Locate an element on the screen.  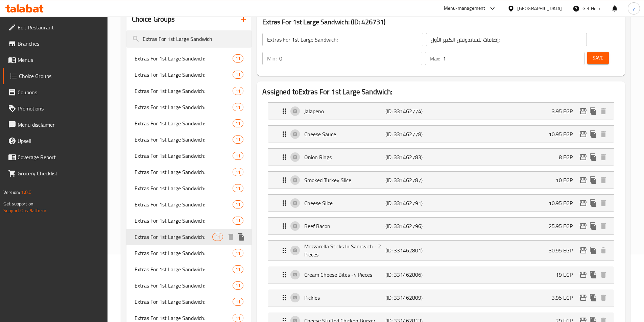
p: (ID: 331462787) is located at coordinates (412, 180).